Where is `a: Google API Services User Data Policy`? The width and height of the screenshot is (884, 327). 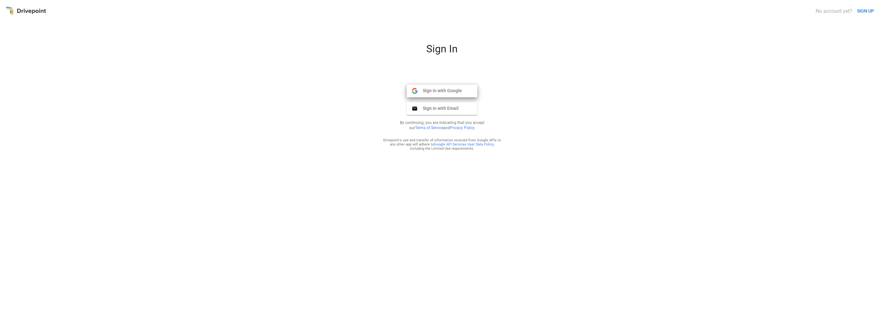 a: Google API Services User Data Policy is located at coordinates (463, 144).